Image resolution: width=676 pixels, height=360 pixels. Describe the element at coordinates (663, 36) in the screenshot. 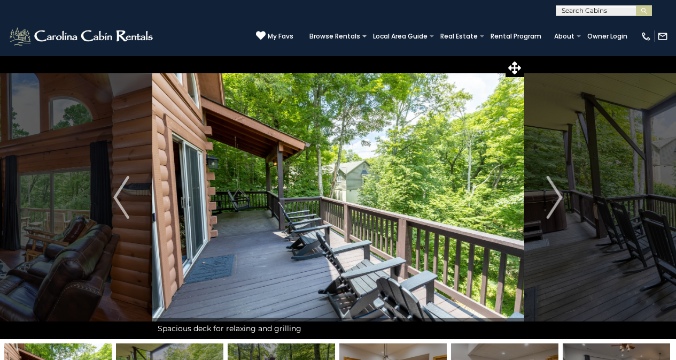

I see `img: mail-regular-white.png` at that location.